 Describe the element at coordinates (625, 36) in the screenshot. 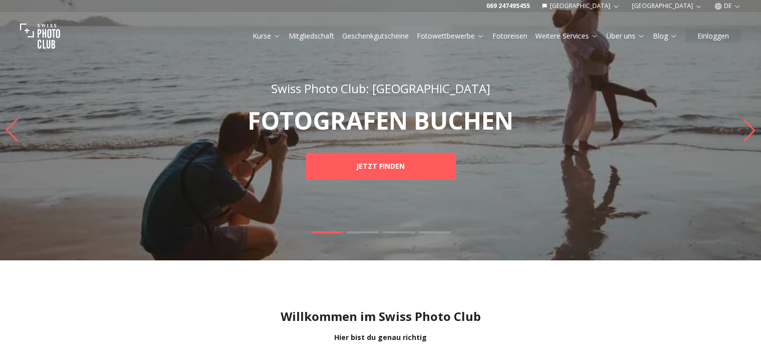

I see `button: Über uns` at that location.